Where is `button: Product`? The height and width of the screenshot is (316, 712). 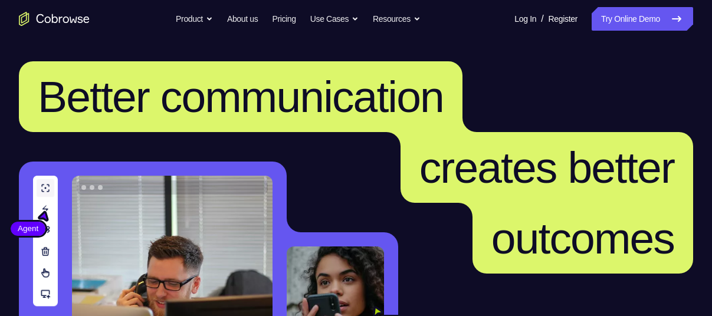
button: Product is located at coordinates (194, 19).